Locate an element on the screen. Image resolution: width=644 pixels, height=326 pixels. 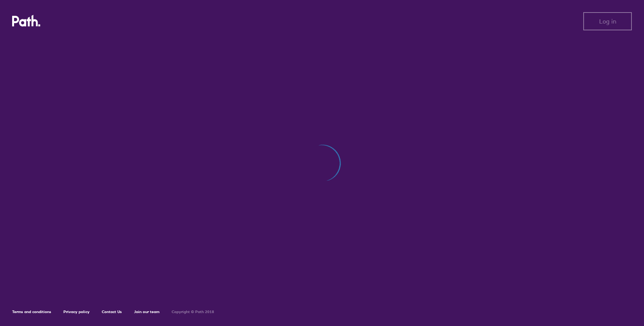
a: Contact Us is located at coordinates (112, 311).